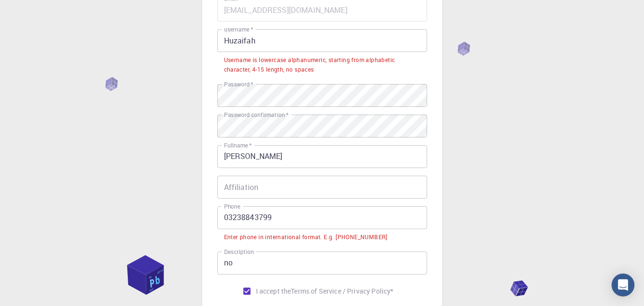 Image resolution: width=644 pixels, height=306 pixels. Describe the element at coordinates (256, 115) in the screenshot. I see `label: Password confirmation` at that location.